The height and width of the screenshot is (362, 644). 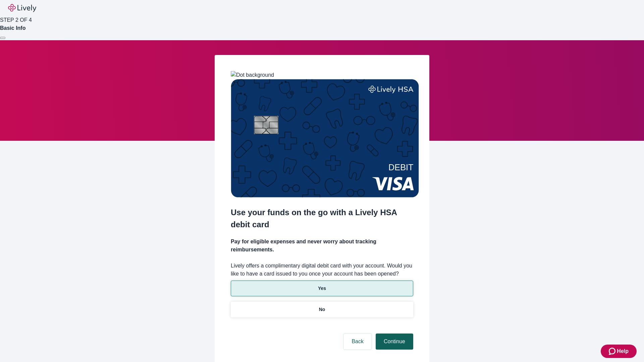 What do you see at coordinates (322, 246) in the screenshot?
I see `h4: Pay for eligible expenses and never worry about tracking reimbursements.` at bounding box center [322, 246].